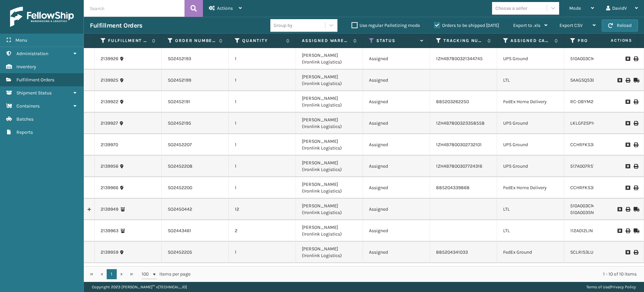  What do you see at coordinates (452, 101) in the screenshot?
I see `a: 885203262250` at bounding box center [452, 101].